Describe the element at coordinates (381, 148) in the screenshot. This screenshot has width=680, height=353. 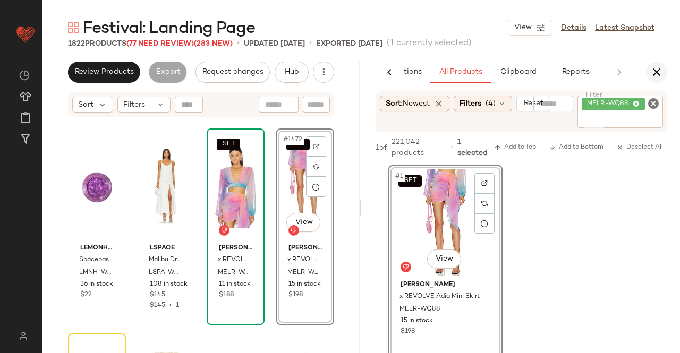
I see `span: 1 of` at that location.